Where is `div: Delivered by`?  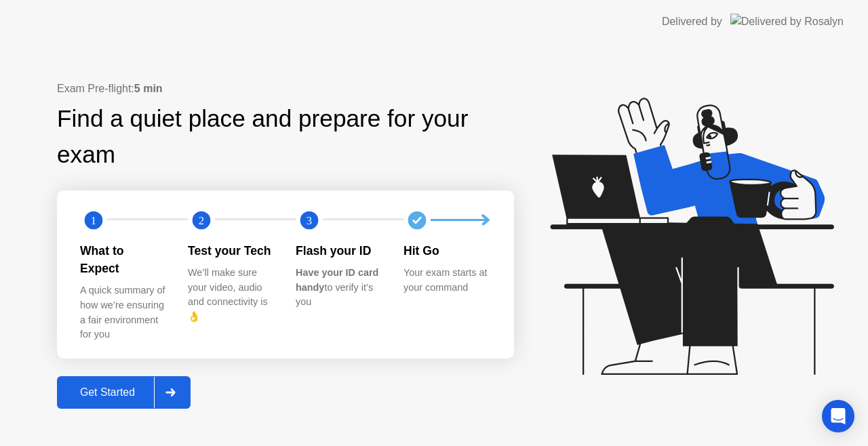 div: Delivered by is located at coordinates (691, 22).